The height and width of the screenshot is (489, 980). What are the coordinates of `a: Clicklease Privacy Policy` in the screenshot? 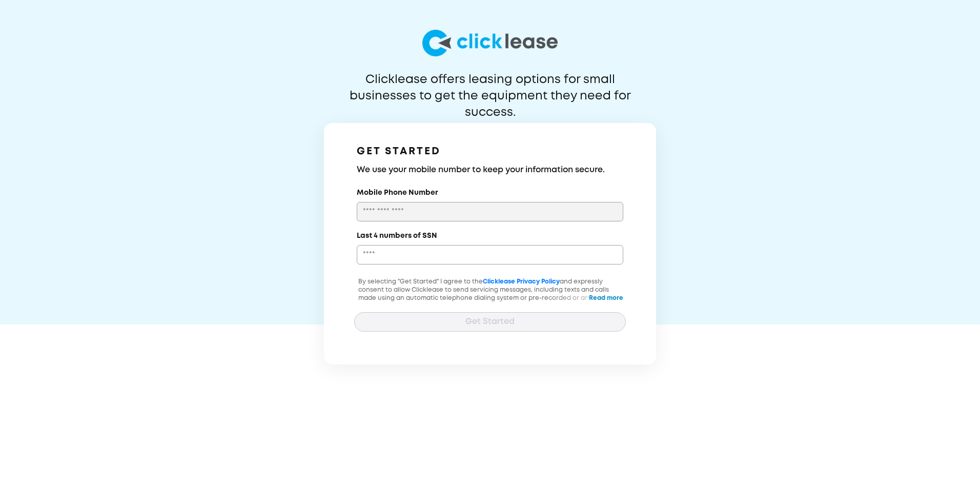 It's located at (521, 281).